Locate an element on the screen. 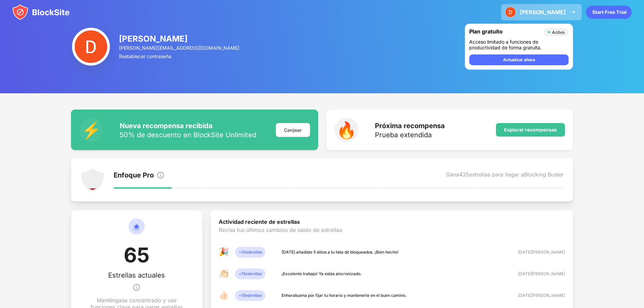 The width and height of the screenshot is (644, 308). font: Actualizar ahora is located at coordinates (519, 60).